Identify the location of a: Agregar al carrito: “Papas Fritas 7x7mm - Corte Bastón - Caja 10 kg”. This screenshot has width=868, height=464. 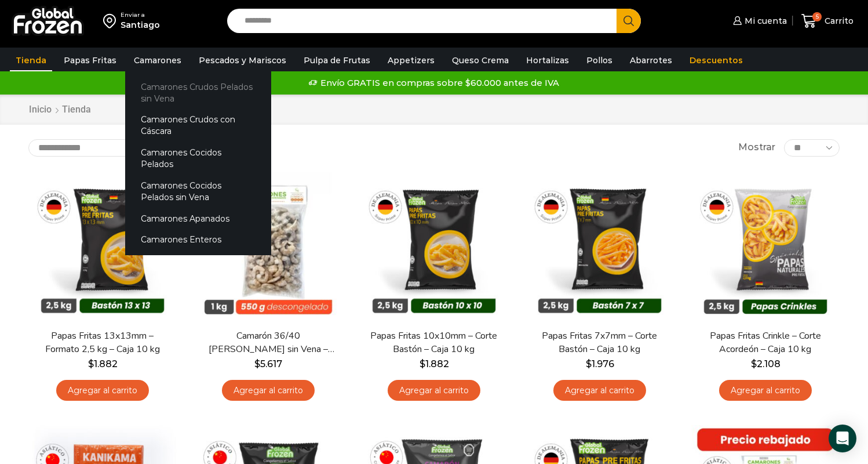
(600, 390).